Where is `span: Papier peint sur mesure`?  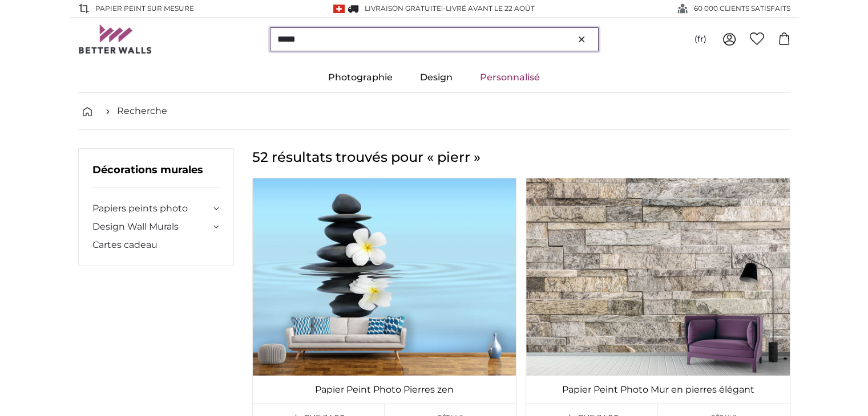 span: Papier peint sur mesure is located at coordinates (144, 9).